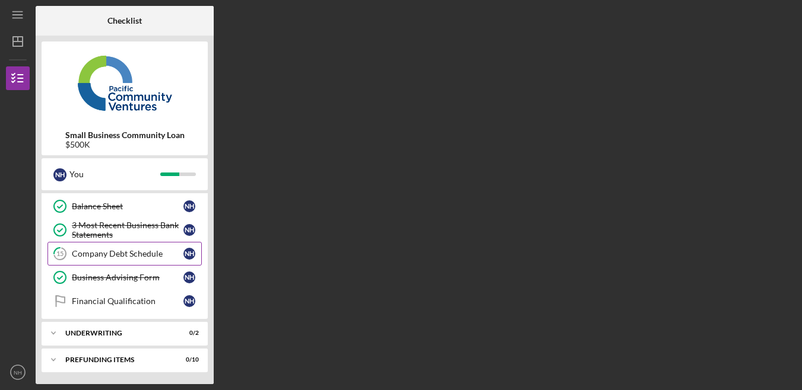 Image resolution: width=802 pixels, height=390 pixels. I want to click on text: NH, so click(18, 373).